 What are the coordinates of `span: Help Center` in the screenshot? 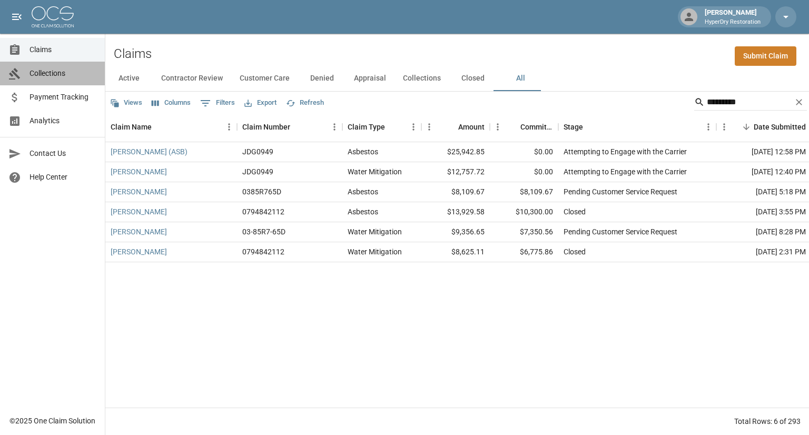 It's located at (63, 177).